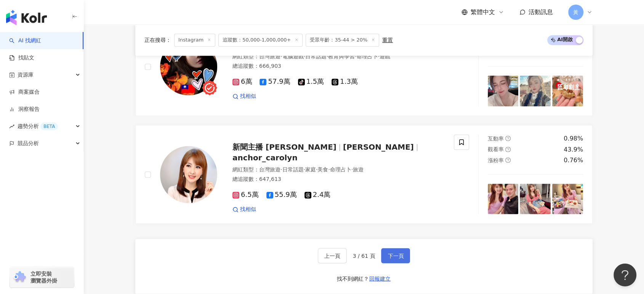 Image resolution: width=644 pixels, height=294 pixels. What do you see at coordinates (483, 12) in the screenshot?
I see `span: 繁體中文` at bounding box center [483, 12].